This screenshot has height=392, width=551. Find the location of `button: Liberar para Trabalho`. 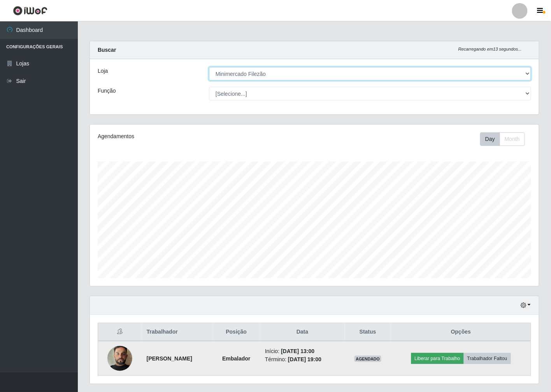

button: Liberar para Trabalho is located at coordinates (438, 359).